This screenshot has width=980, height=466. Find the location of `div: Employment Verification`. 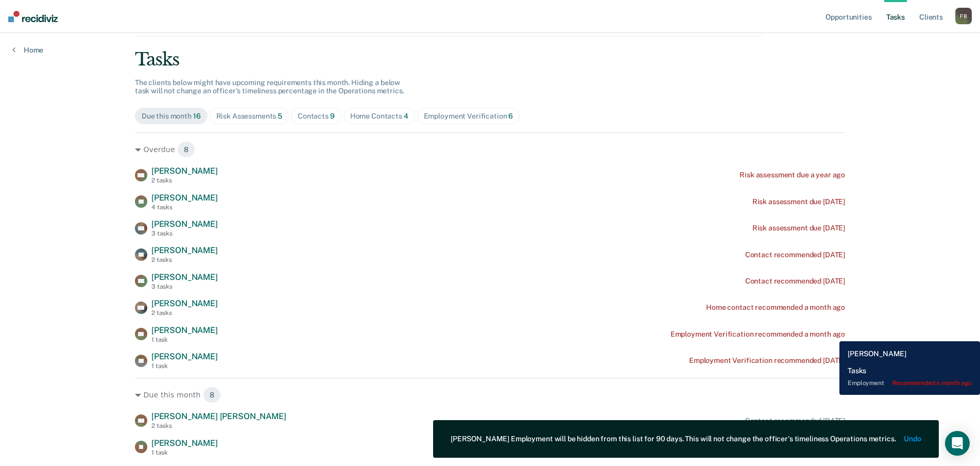

div: Employment Verification is located at coordinates (469, 116).